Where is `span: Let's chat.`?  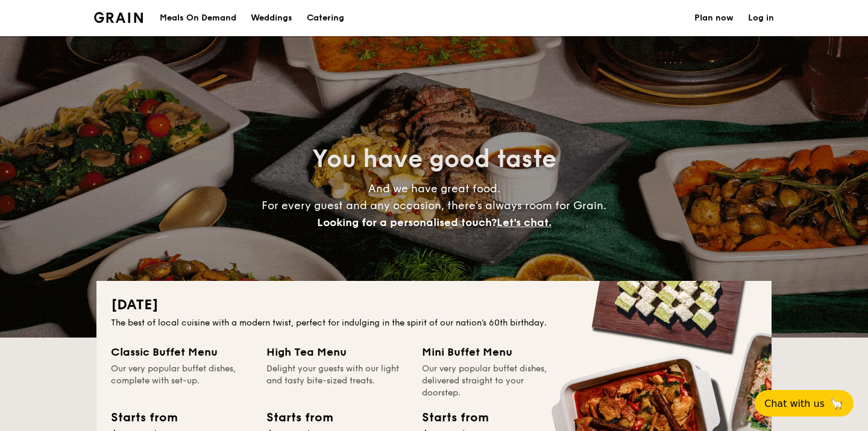
span: Let's chat. is located at coordinates (524, 222).